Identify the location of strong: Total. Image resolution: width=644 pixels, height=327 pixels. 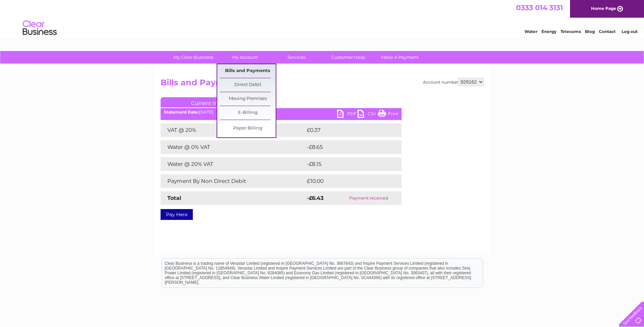
(174, 198).